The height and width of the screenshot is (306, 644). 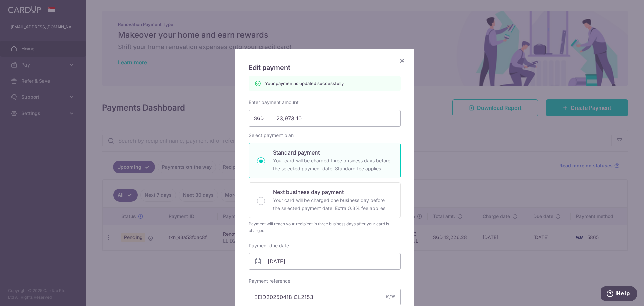 I want to click on input: 0.00, so click(x=324, y=118).